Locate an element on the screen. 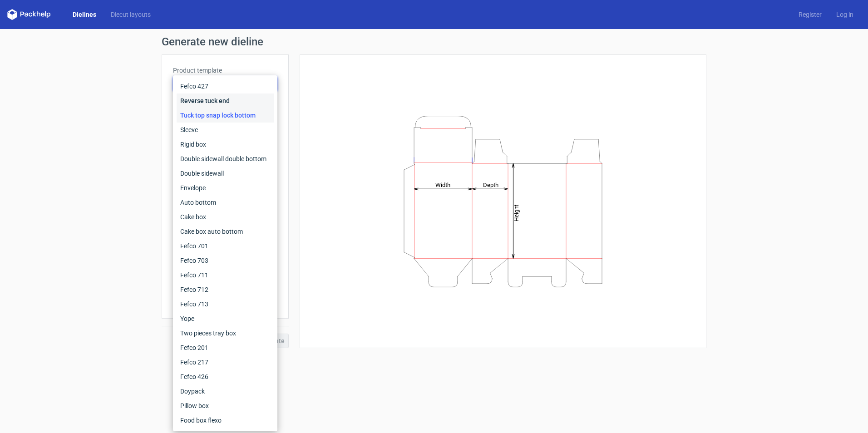 This screenshot has width=868, height=433. div: Fefco 703 is located at coordinates (225, 260).